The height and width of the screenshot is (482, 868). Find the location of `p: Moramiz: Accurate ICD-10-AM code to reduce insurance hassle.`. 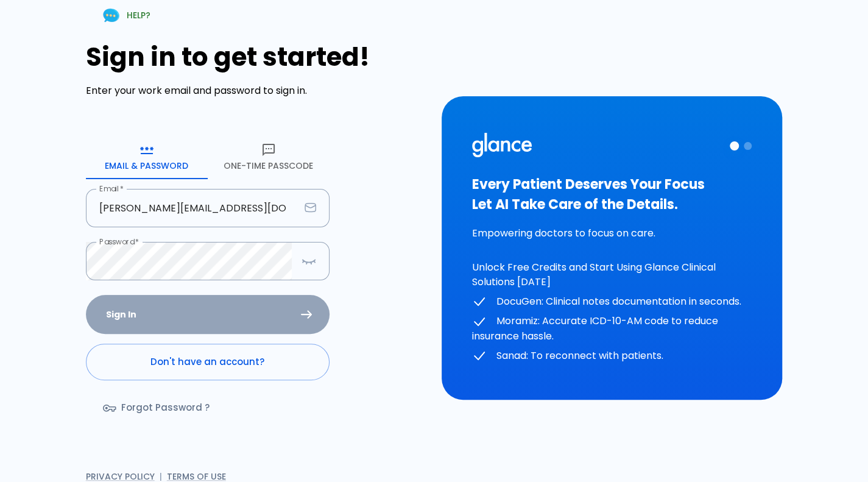

p: Moramiz: Accurate ICD-10-AM code to reduce insurance hassle. is located at coordinates (612, 328).